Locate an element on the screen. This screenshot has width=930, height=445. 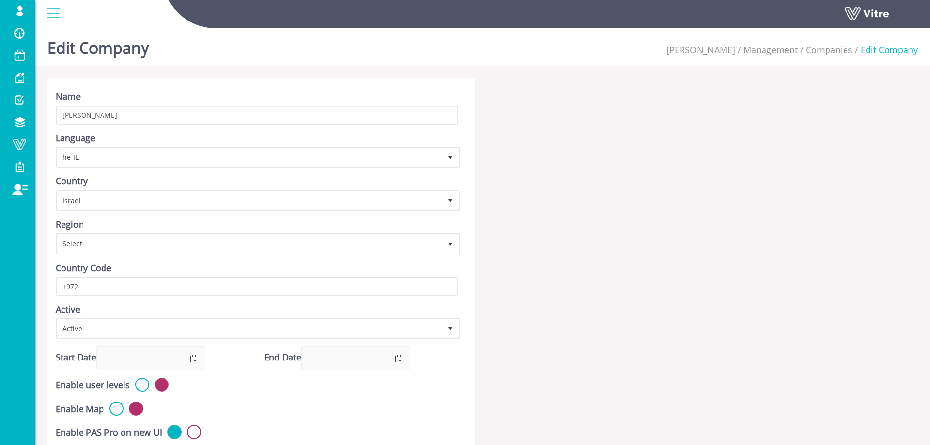
span: Active is located at coordinates (249, 328).